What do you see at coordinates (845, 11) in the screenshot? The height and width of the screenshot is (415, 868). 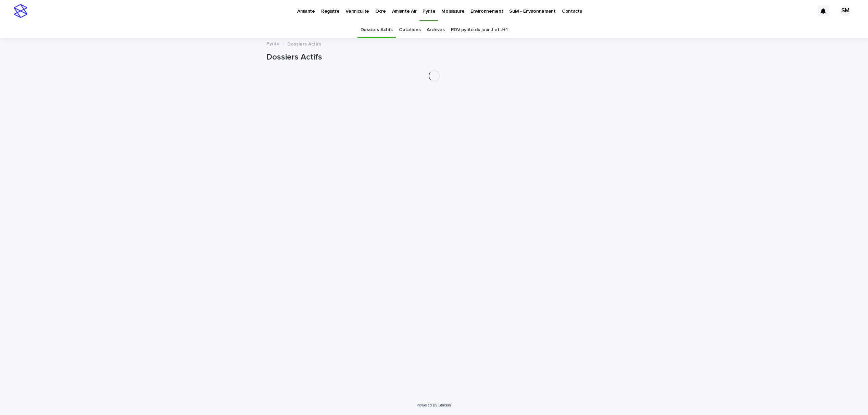 I see `div: SM` at bounding box center [845, 11].